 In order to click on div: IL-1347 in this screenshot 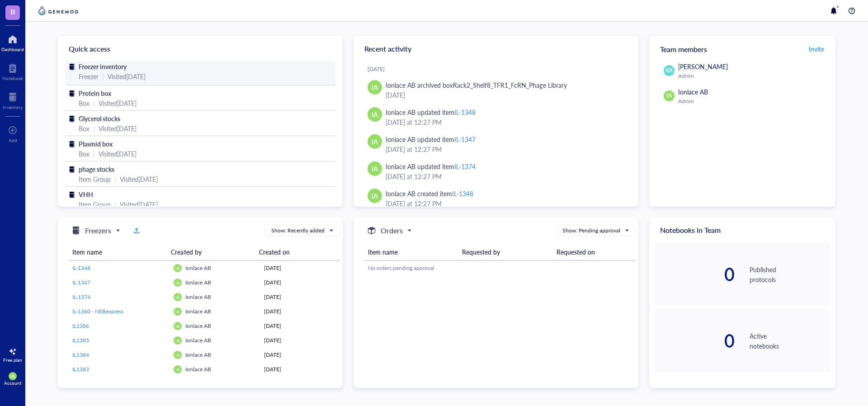, I will do `click(464, 139)`.